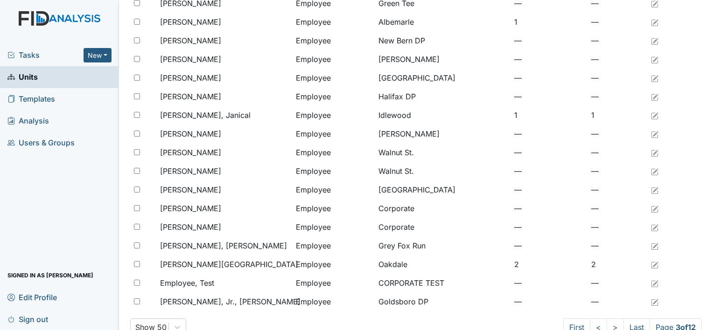 The image size is (713, 330). Describe the element at coordinates (442, 302) in the screenshot. I see `td: Goldsboro DP` at that location.